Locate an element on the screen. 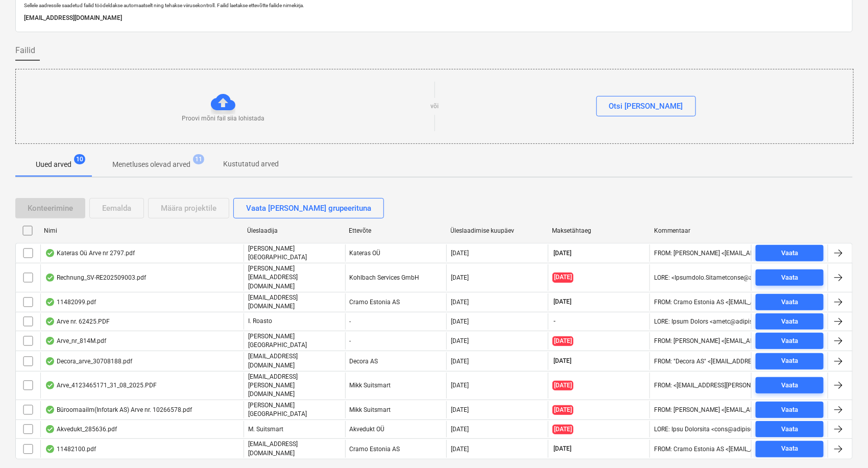  div: Kohlbach Services GmbH is located at coordinates (395, 277).